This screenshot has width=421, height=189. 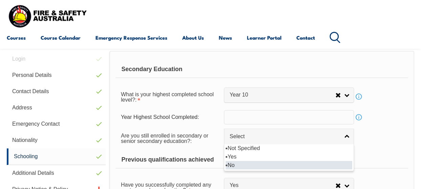 I want to click on li: Yes, so click(x=289, y=156).